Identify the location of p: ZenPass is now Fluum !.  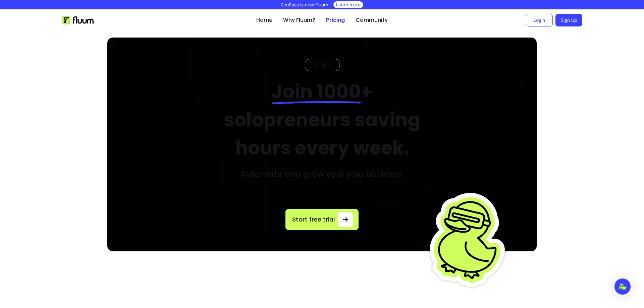
(305, 5).